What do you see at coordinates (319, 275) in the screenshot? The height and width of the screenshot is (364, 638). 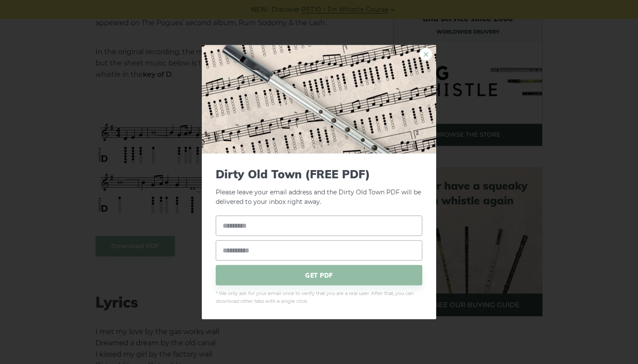 I see `span: GET PDF` at bounding box center [319, 275].